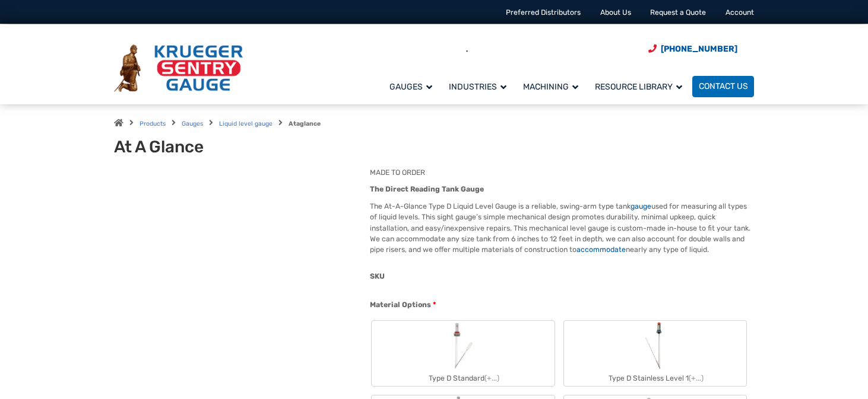 The image size is (868, 399). I want to click on span: SKU, so click(377, 276).